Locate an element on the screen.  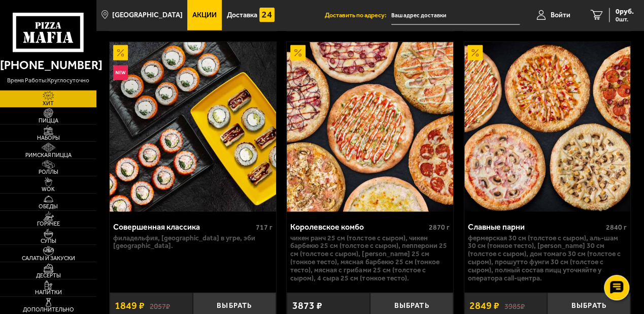
div: Совершенная классика is located at coordinates (183, 227).